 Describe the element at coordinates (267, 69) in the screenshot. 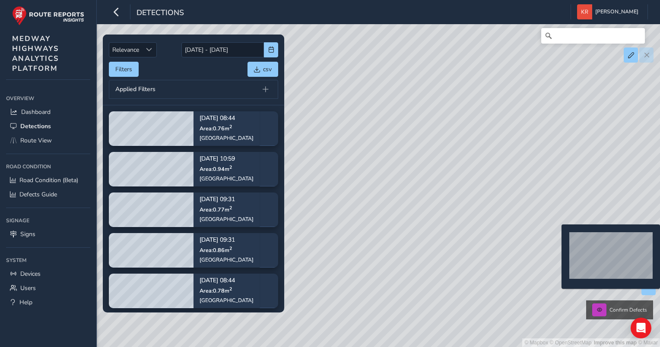

I see `span: csv` at that location.